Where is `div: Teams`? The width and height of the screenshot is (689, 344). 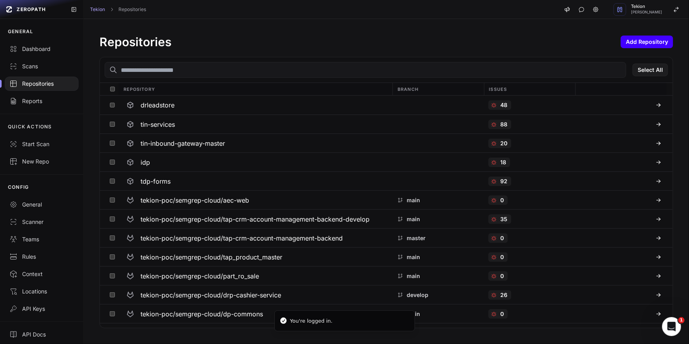
div: Teams is located at coordinates (41, 239).